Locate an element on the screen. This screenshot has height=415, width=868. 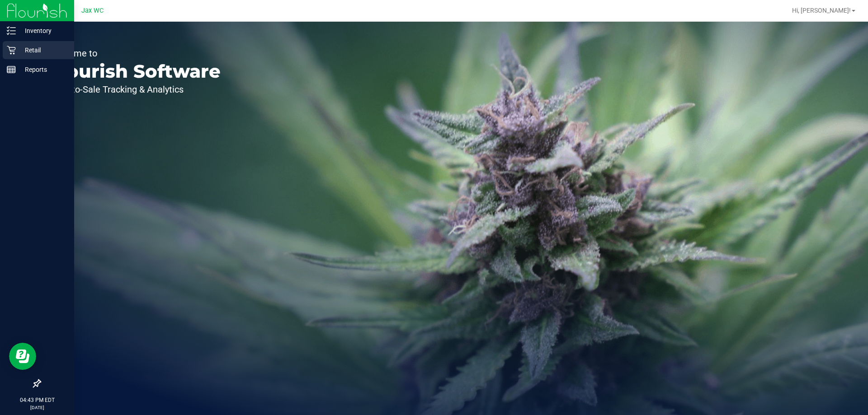
p: 04:43 PM EDT is located at coordinates (37, 400).